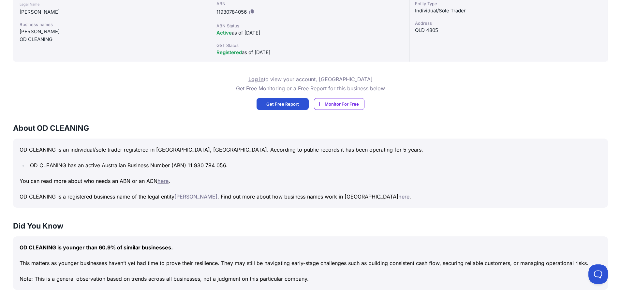 This screenshot has height=297, width=621. Describe the element at coordinates (310, 263) in the screenshot. I see `p: This matters as younger businesses haven’t yet had time to prove their resilience. They may still...` at that location.